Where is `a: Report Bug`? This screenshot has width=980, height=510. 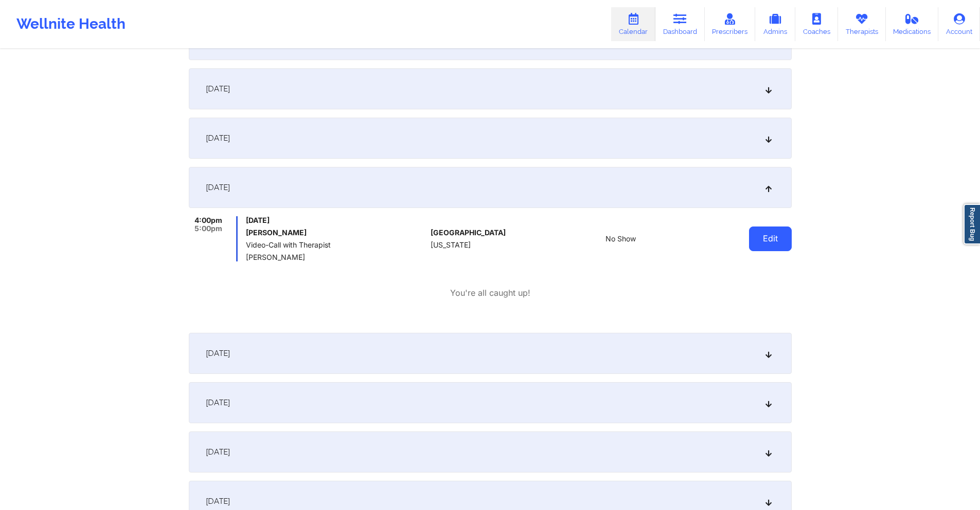 a: Report Bug is located at coordinates (971, 224).